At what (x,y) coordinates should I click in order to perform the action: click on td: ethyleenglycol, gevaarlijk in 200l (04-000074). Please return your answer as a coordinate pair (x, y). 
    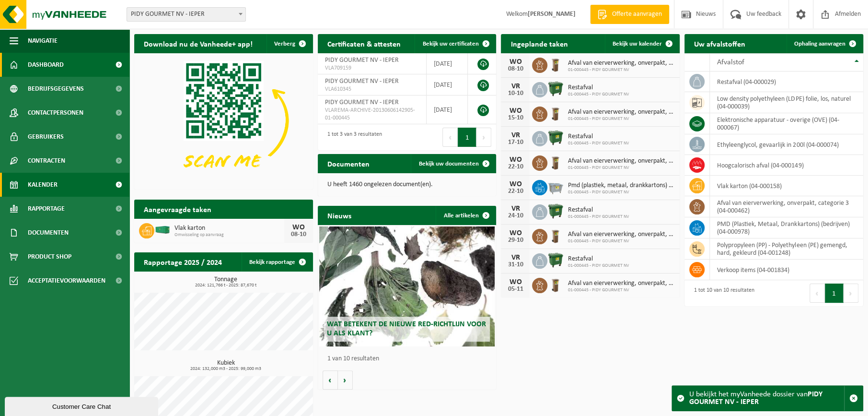
    Looking at the image, I should click on (787, 144).